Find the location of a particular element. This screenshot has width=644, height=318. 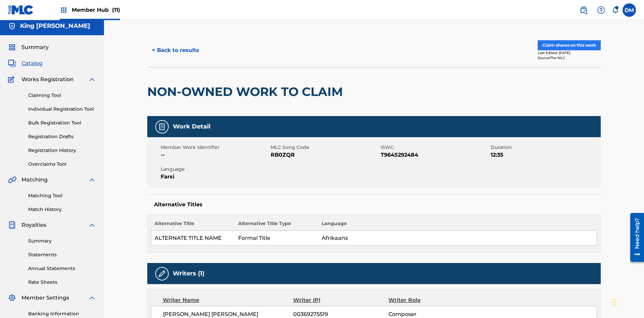

td: Afrikaans is located at coordinates (457, 238).